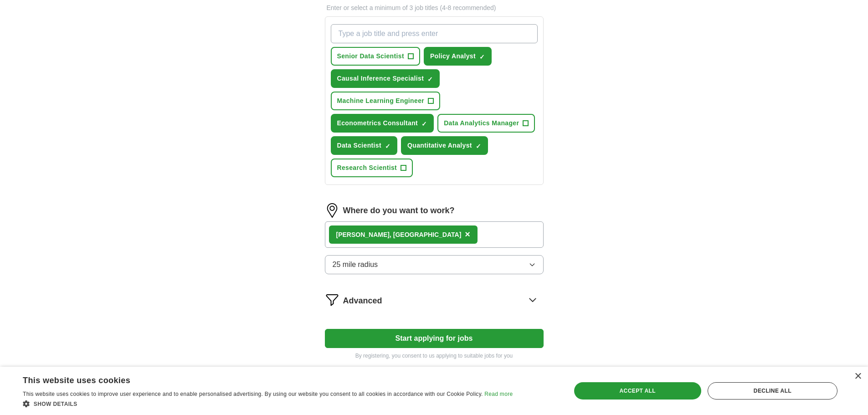  What do you see at coordinates (362, 301) in the screenshot?
I see `span: Advanced` at bounding box center [362, 301].